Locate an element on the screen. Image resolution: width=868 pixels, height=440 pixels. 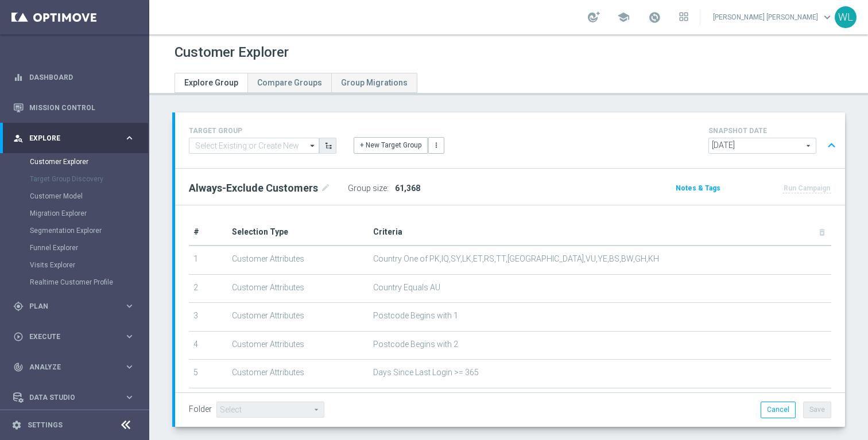
a: Customer Model is located at coordinates (74, 196).